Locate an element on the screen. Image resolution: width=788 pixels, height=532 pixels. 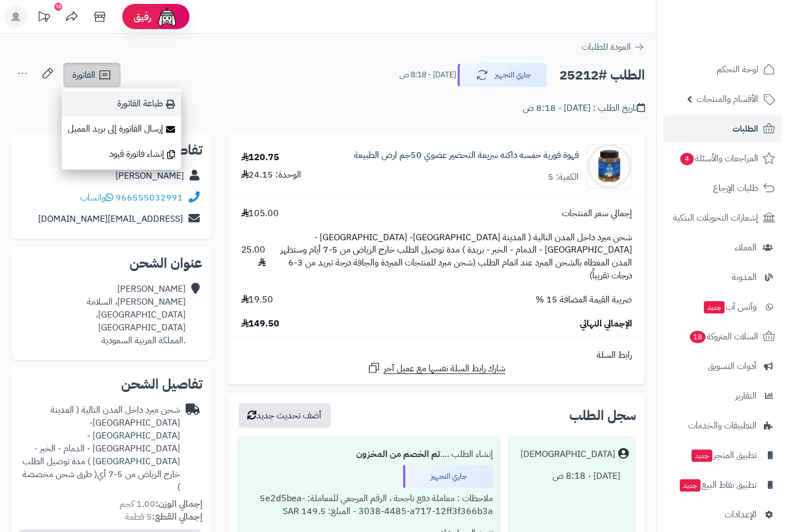
strong: إجمالي الوزن: is located at coordinates (179, 504).